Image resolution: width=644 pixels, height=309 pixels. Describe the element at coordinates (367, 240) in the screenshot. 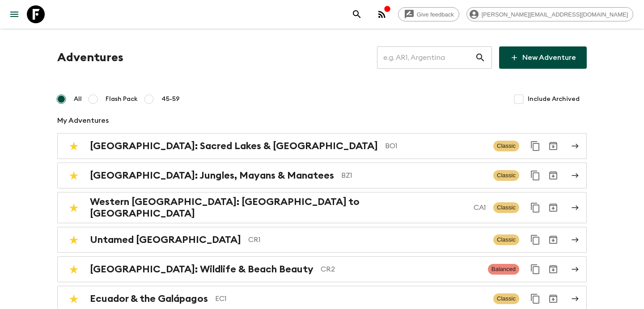

I see `p: CR1` at that location.